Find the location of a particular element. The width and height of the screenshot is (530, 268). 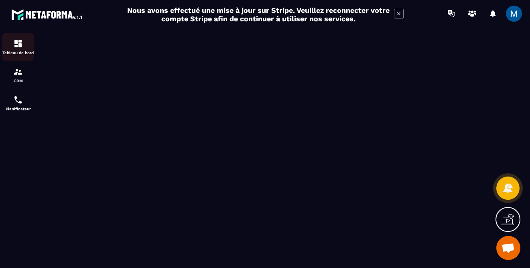

a: formationformationCRM is located at coordinates (18, 75).